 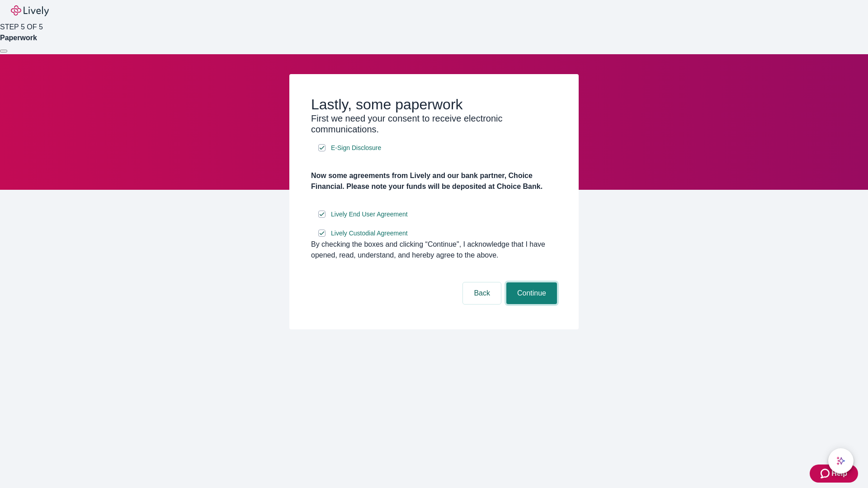 I want to click on button: Continue, so click(x=531, y=293).